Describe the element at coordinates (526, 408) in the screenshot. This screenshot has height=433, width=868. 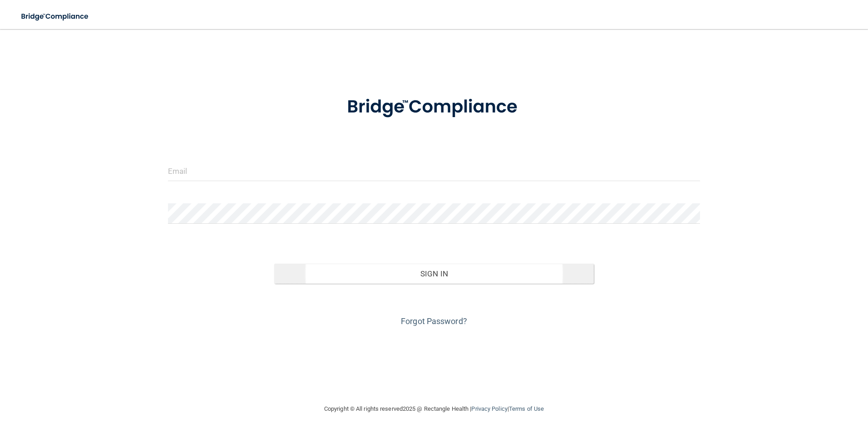
I see `a: Terms of Use` at that location.